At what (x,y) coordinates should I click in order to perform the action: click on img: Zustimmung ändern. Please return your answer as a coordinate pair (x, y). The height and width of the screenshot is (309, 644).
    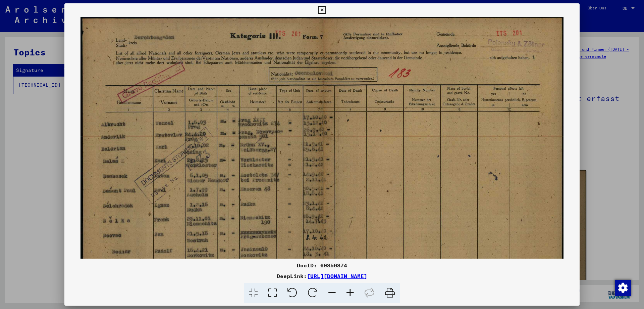
    Looking at the image, I should click on (623, 288).